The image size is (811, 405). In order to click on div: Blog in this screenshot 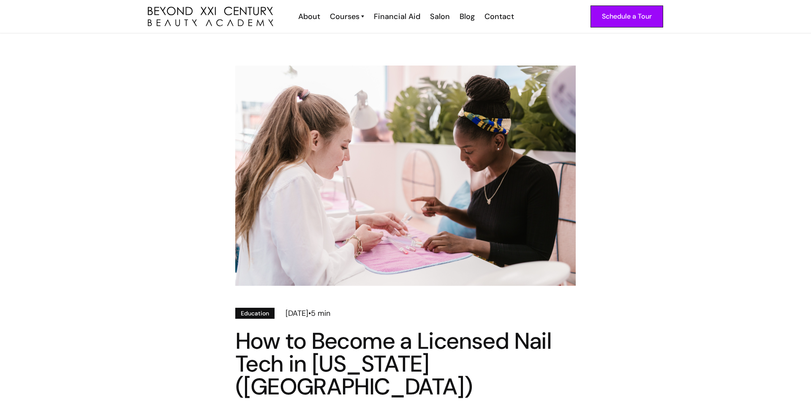, I will do `click(467, 16)`.